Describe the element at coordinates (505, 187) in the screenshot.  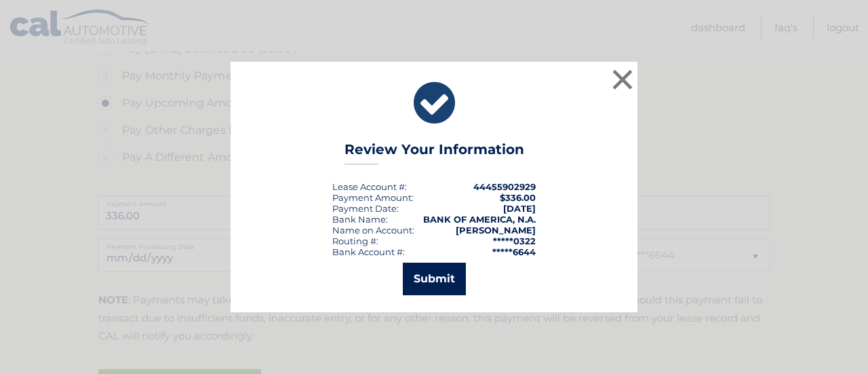
I see `strong: 44455902929` at that location.